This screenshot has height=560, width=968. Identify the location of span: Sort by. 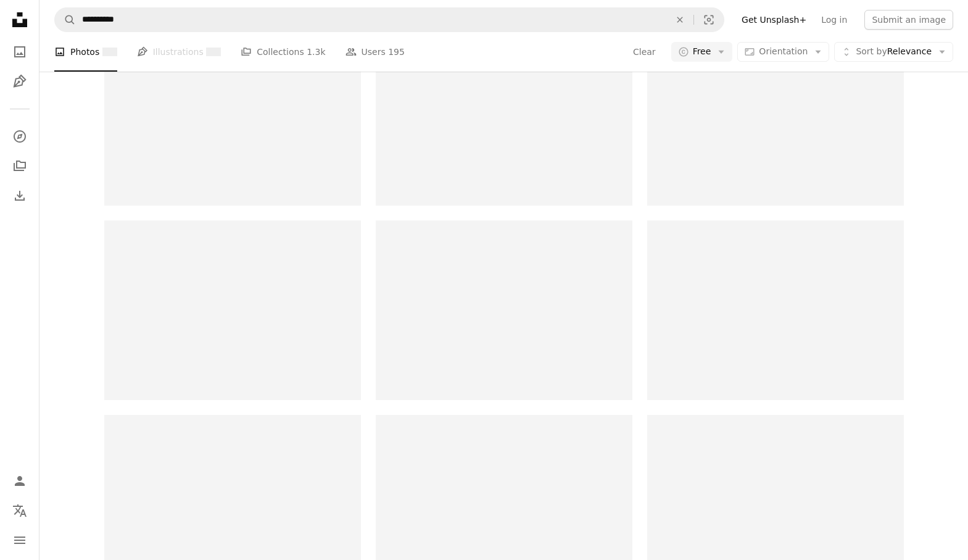
(871, 52).